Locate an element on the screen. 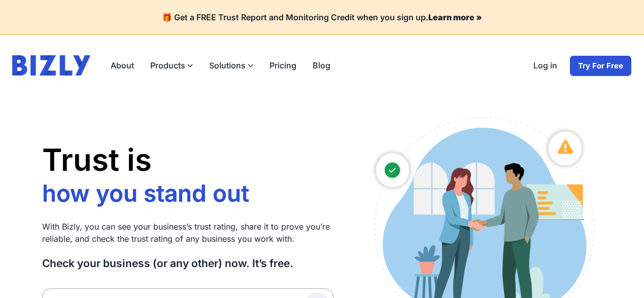 The image size is (644, 298). label: Solutions is located at coordinates (231, 65).